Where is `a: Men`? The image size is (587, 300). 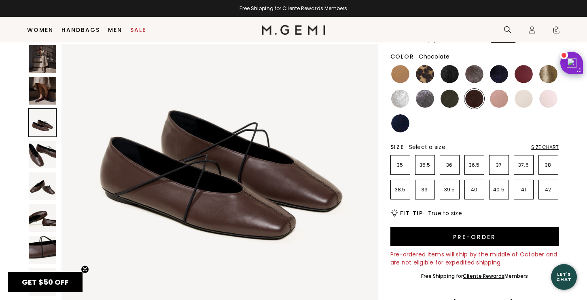 a: Men is located at coordinates (115, 30).